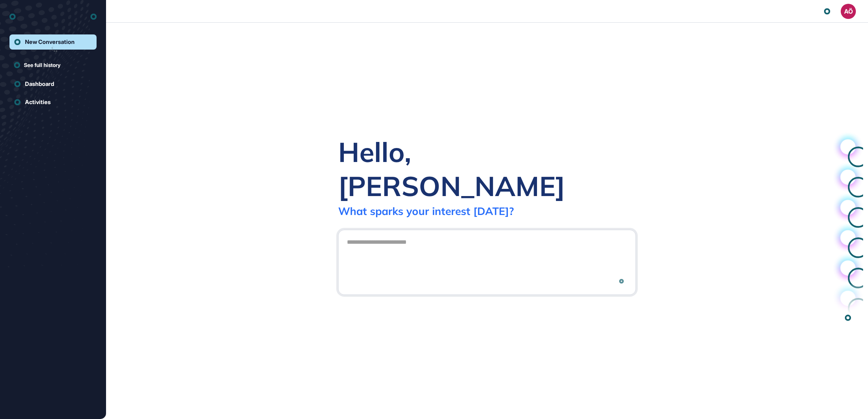 The image size is (868, 419). Describe the element at coordinates (49, 42) in the screenshot. I see `div: New Conversation` at that location.